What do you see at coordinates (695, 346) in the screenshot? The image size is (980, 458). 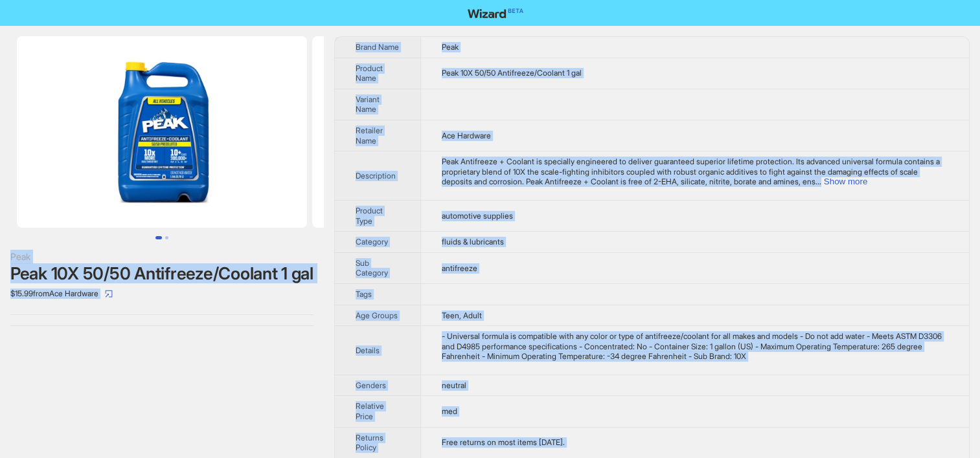 I see `div: - Universal formula is compatible with any color or type of antifreeze/coolant for all makes and ...` at bounding box center [695, 346].